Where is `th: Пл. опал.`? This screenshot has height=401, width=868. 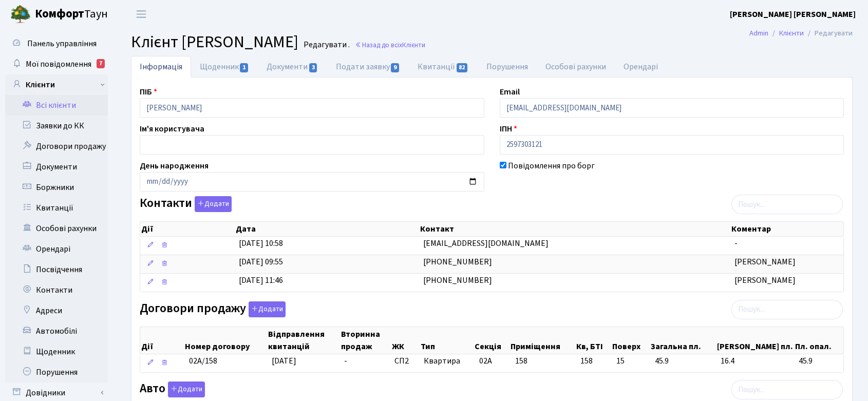 th: Пл. опал. is located at coordinates (819, 340).